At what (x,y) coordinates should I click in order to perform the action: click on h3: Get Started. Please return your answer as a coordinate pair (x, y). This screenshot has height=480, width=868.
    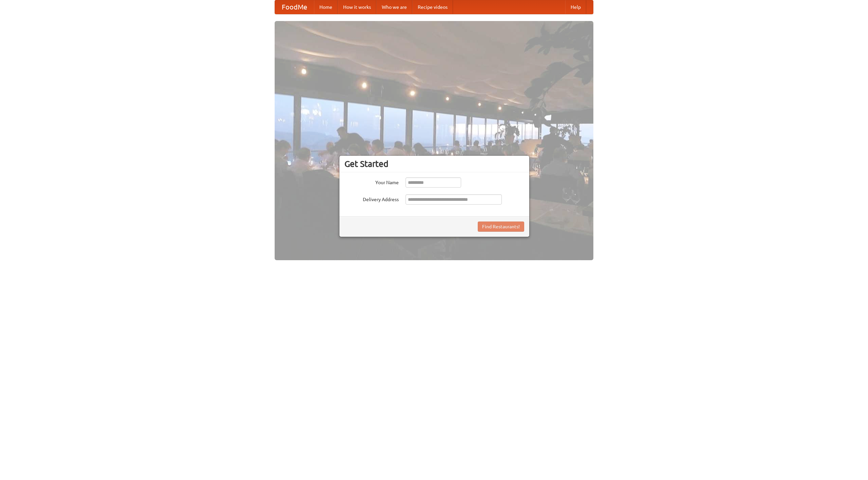
    Looking at the image, I should click on (434, 164).